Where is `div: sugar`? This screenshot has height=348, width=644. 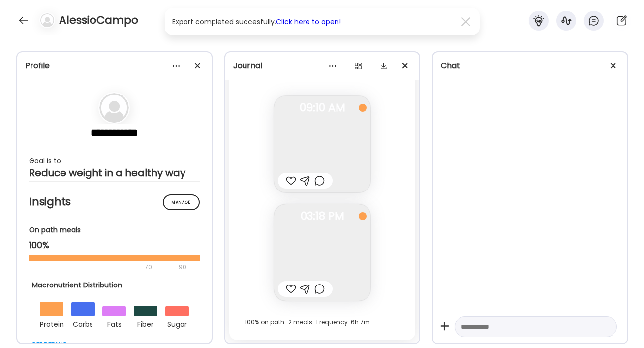
div: sugar is located at coordinates (177, 323).